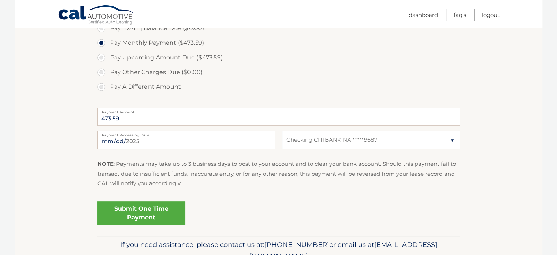 The width and height of the screenshot is (557, 255). I want to click on label: Pay Other Charges Due ($0.00), so click(279, 72).